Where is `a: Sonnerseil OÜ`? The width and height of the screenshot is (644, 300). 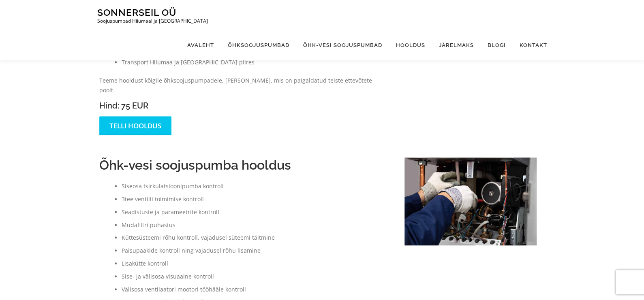 a: Sonnerseil OÜ is located at coordinates (137, 12).